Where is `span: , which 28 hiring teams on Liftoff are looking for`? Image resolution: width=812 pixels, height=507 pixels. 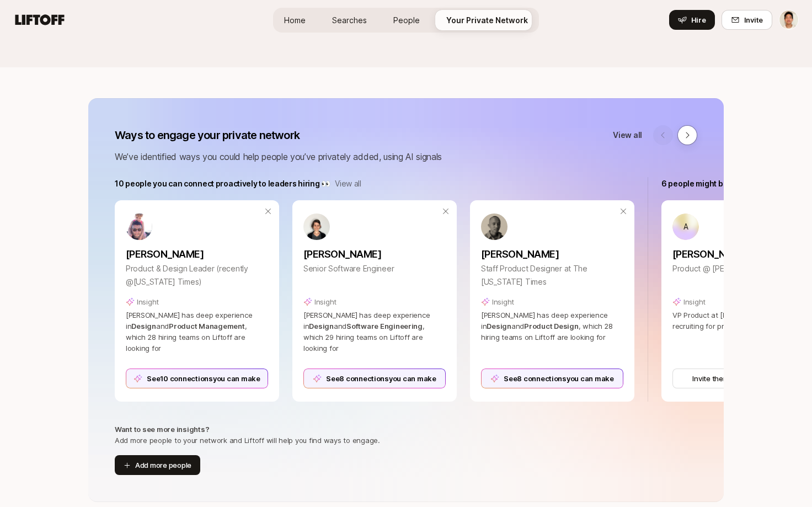 span: , which 28 hiring teams on Liftoff are looking for is located at coordinates (186, 337).